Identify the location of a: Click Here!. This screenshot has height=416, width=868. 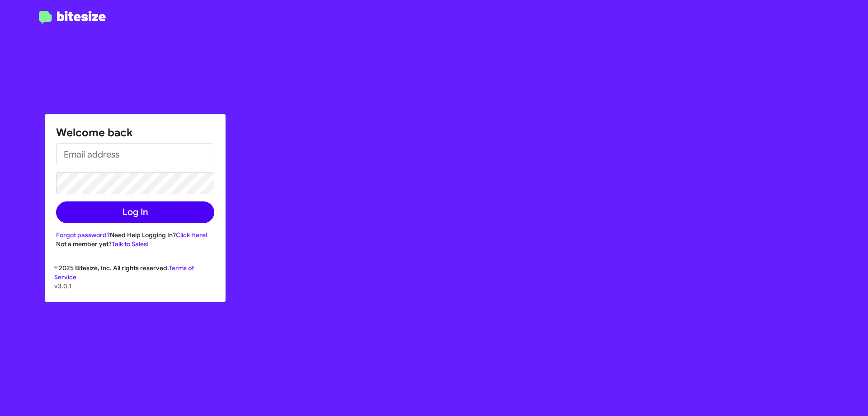
(191, 235).